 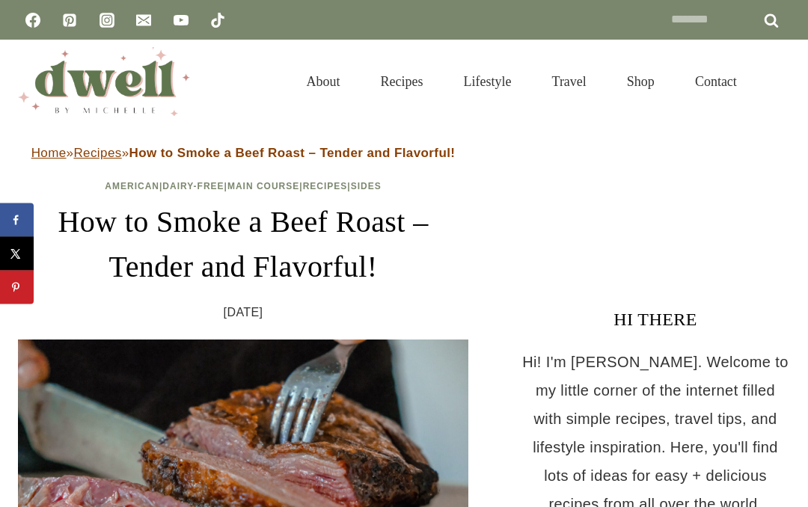 What do you see at coordinates (104, 82) in the screenshot?
I see `a: DWELL by michelle` at bounding box center [104, 82].